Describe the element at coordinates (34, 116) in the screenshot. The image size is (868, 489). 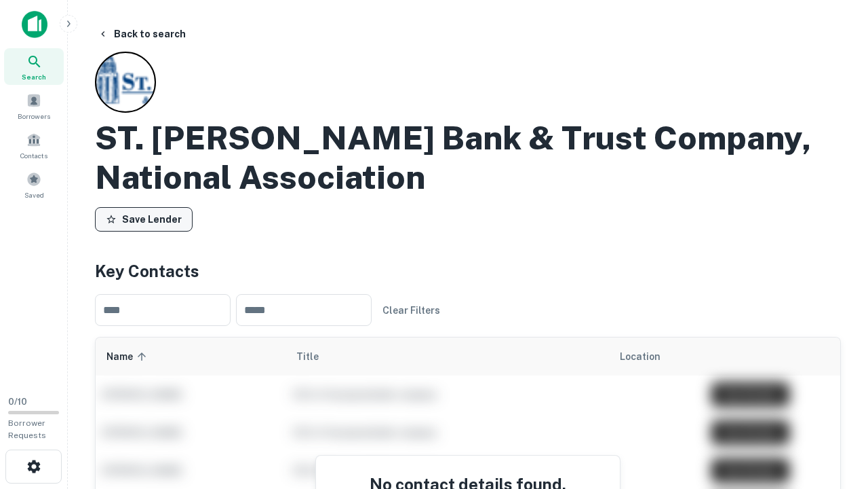
I see `span: Borrowers` at that location.